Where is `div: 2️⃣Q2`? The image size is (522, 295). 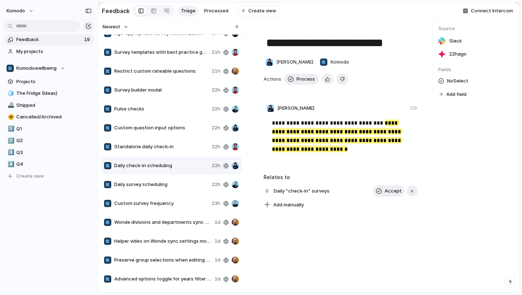 div: 2️⃣Q2 is located at coordinates (49, 140).